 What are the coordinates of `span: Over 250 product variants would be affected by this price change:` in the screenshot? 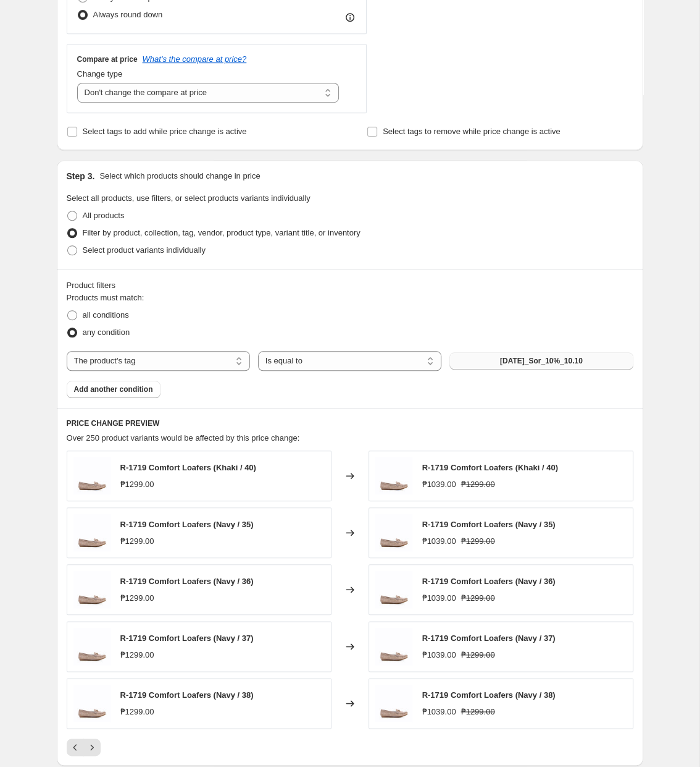 It's located at (183, 438).